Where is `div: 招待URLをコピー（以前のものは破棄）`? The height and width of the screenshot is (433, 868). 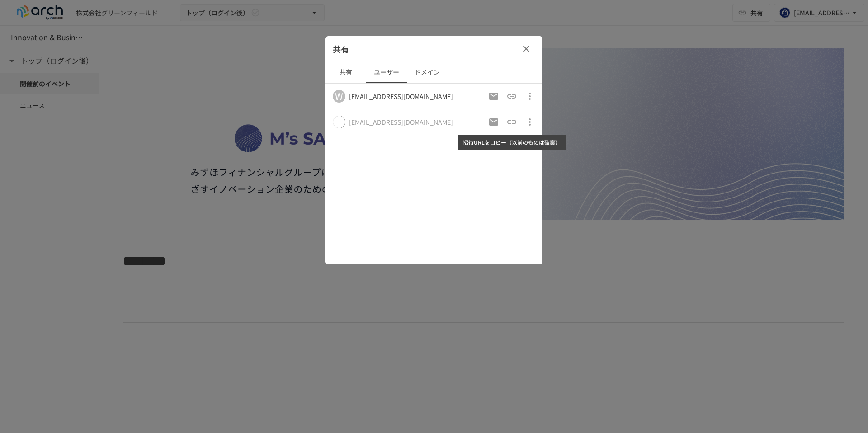
div: 招待URLをコピー（以前のものは破棄） is located at coordinates (511, 143).